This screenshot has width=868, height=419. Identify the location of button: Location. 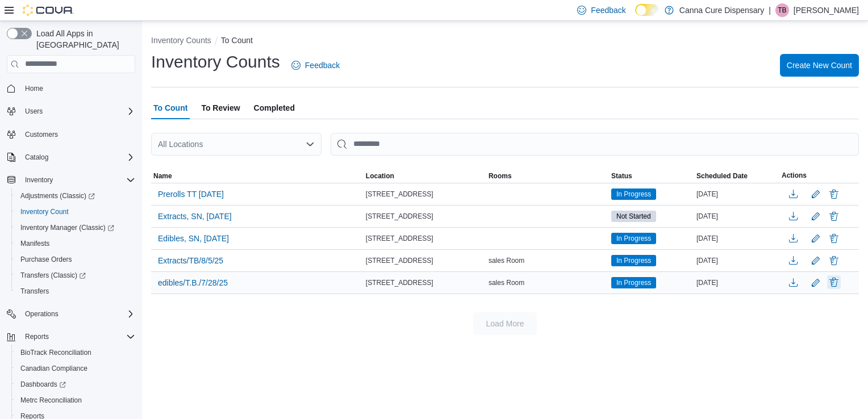
(425, 176).